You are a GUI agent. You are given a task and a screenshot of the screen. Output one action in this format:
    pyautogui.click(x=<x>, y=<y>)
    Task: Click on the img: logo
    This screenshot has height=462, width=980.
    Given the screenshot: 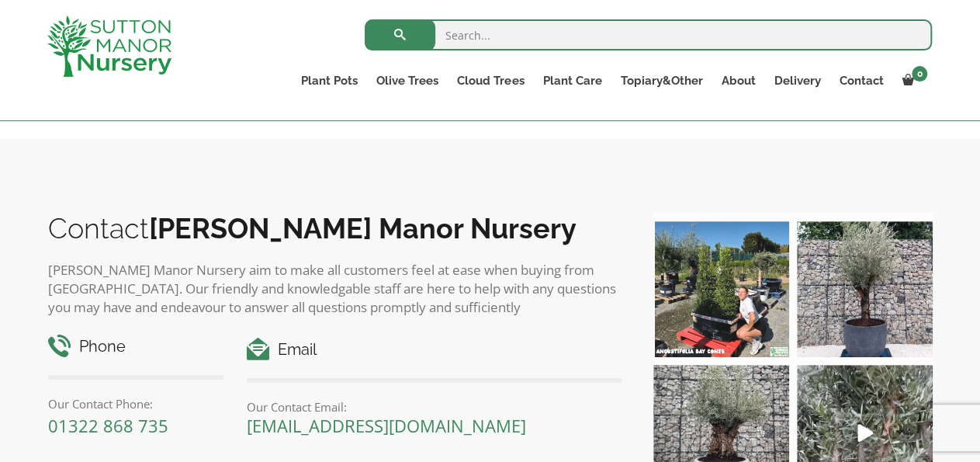 What is the action you would take?
    pyautogui.click(x=109, y=46)
    